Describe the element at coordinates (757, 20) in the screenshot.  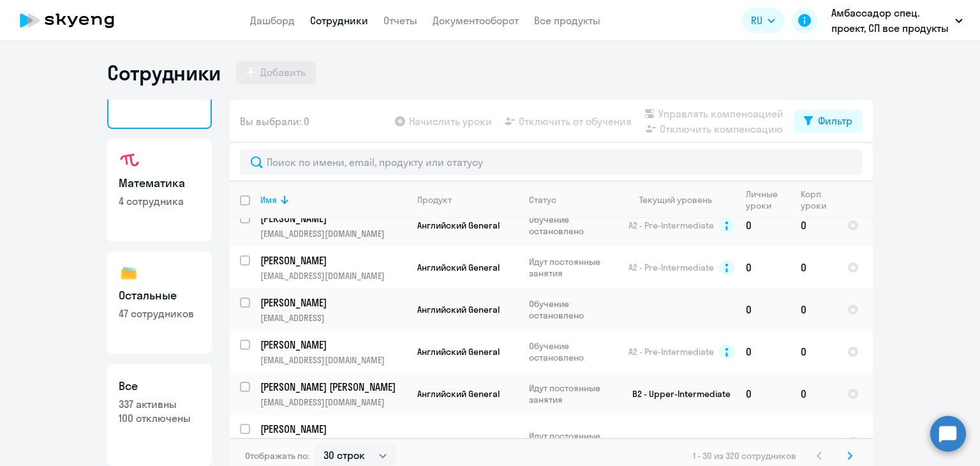
I see `span: RU` at that location.